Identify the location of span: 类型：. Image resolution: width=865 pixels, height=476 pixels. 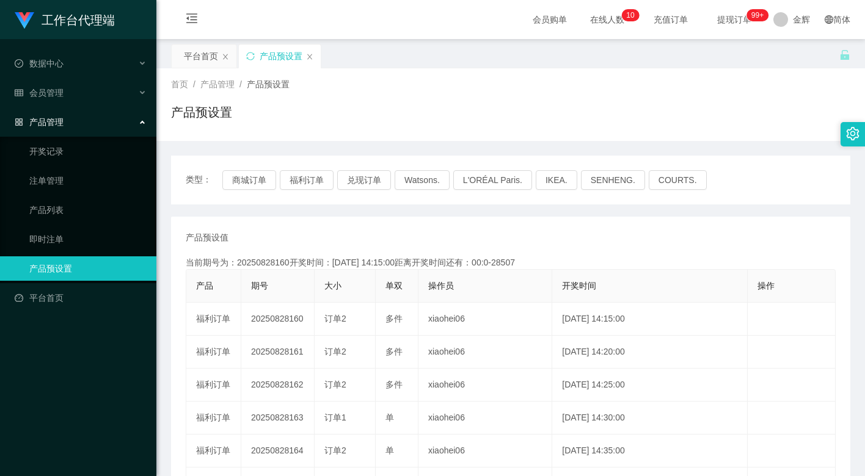
(204, 180).